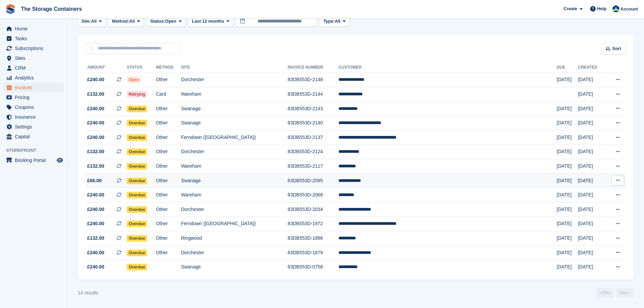 Image resolution: width=644 pixels, height=308 pixels. What do you see at coordinates (592, 68) in the screenshot?
I see `th: Created` at bounding box center [592, 68].